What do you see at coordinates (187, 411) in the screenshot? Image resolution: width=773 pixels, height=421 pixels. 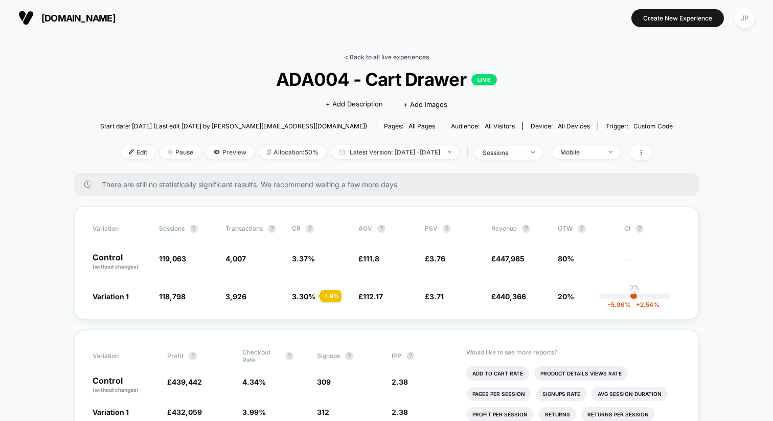 I see `span: 432,059` at bounding box center [187, 411].